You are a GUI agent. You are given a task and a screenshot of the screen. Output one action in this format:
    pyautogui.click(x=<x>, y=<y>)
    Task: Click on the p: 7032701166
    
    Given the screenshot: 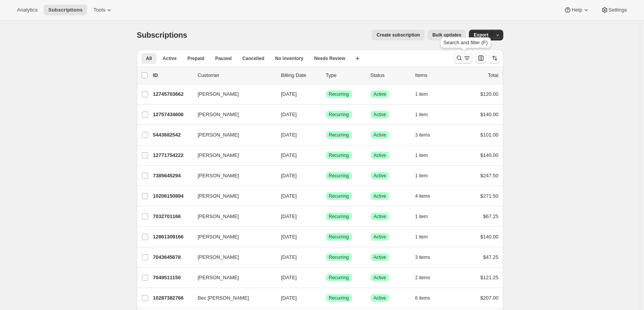 What is the action you would take?
    pyautogui.click(x=172, y=216)
    